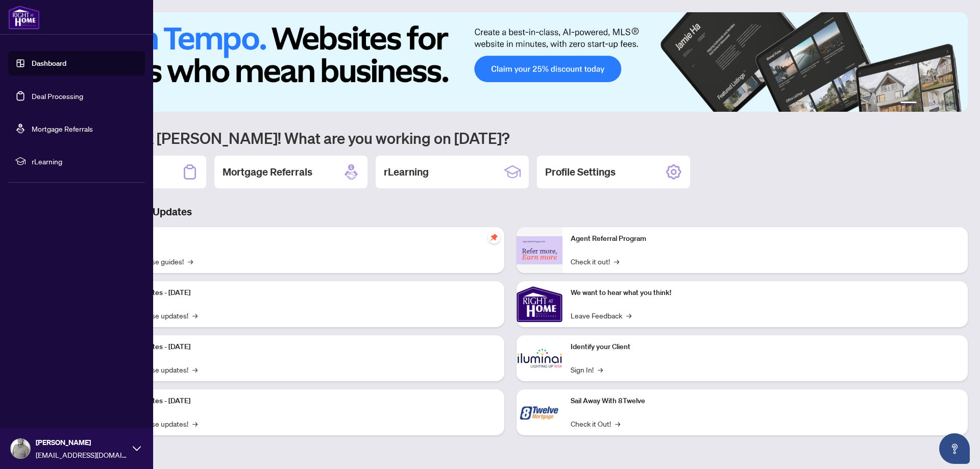 The width and height of the screenshot is (980, 469). What do you see at coordinates (540, 358) in the screenshot?
I see `img: Identify your Client` at bounding box center [540, 358].